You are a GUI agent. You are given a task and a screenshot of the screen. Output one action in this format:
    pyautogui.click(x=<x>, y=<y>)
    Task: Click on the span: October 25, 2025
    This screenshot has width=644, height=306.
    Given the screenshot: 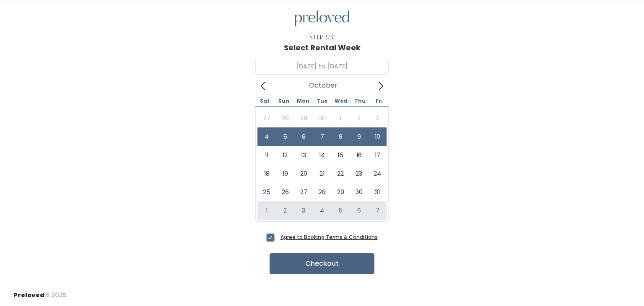 What is the action you would take?
    pyautogui.click(x=267, y=192)
    